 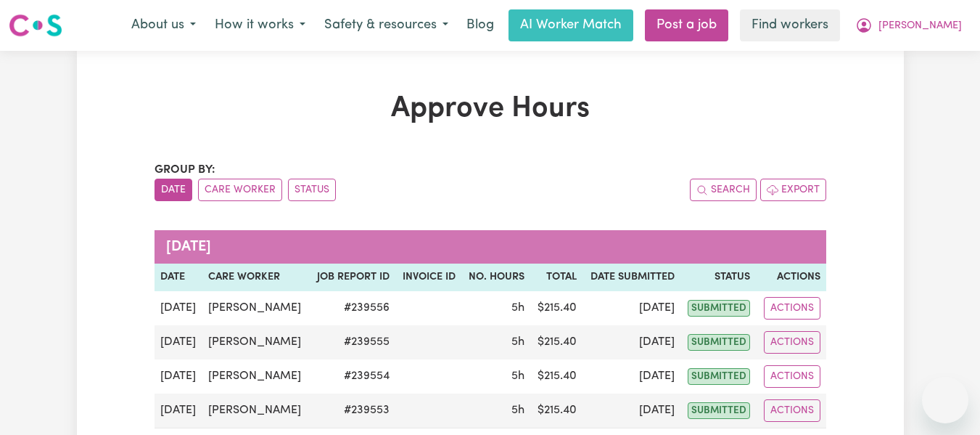 What do you see at coordinates (351, 308) in the screenshot?
I see `td: # 239556` at bounding box center [351, 308].